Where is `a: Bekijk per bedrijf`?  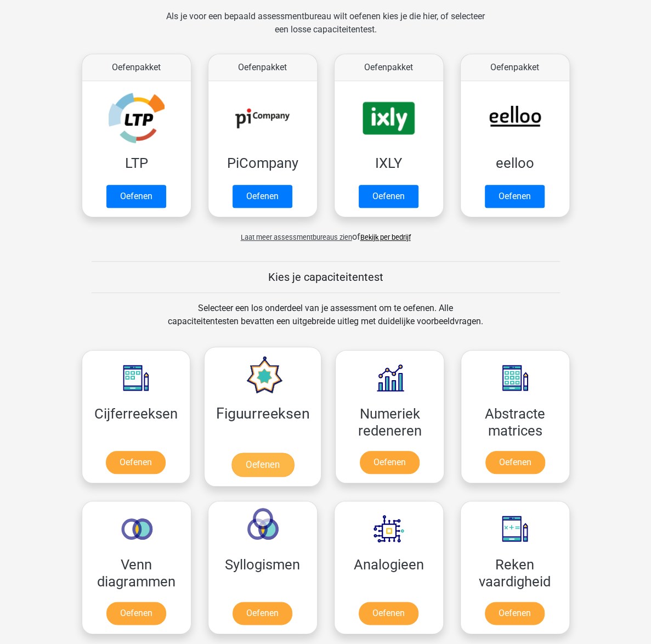
a: Bekijk per bedrijf is located at coordinates (386, 237).